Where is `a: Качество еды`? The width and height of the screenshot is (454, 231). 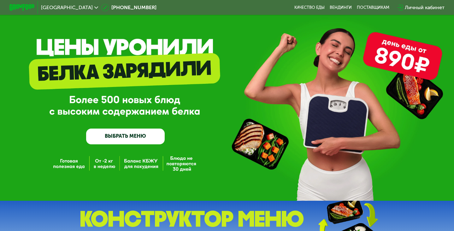
a: Качество еды is located at coordinates (309, 8).